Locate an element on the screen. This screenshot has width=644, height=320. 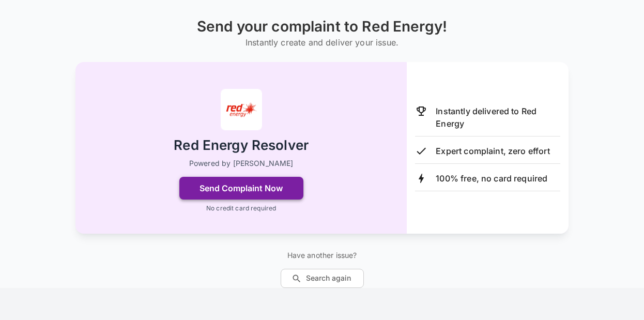
img: Red Energy is located at coordinates (242, 110).